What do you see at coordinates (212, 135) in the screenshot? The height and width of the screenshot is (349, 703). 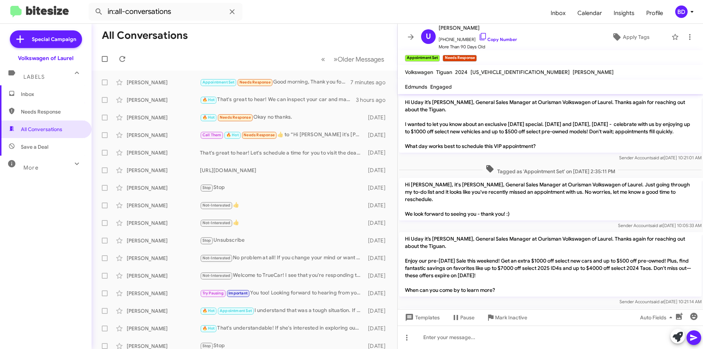 I see `span: Call Them` at bounding box center [212, 135].